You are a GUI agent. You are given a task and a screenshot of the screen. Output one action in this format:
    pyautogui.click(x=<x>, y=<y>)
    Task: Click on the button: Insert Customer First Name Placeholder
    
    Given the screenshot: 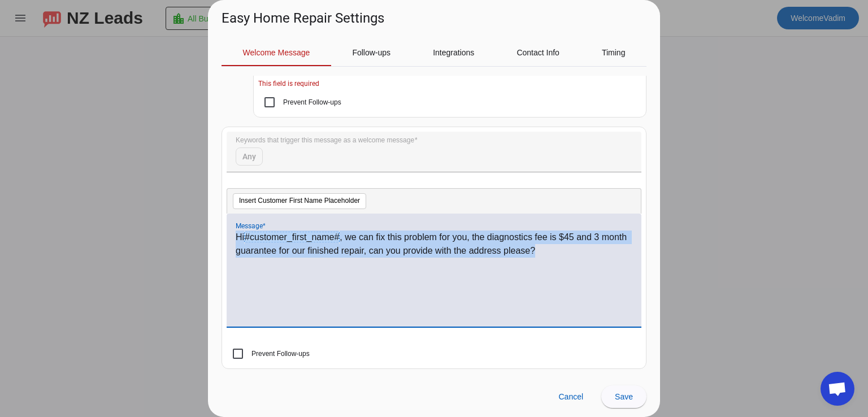 What is the action you would take?
    pyautogui.click(x=300, y=201)
    